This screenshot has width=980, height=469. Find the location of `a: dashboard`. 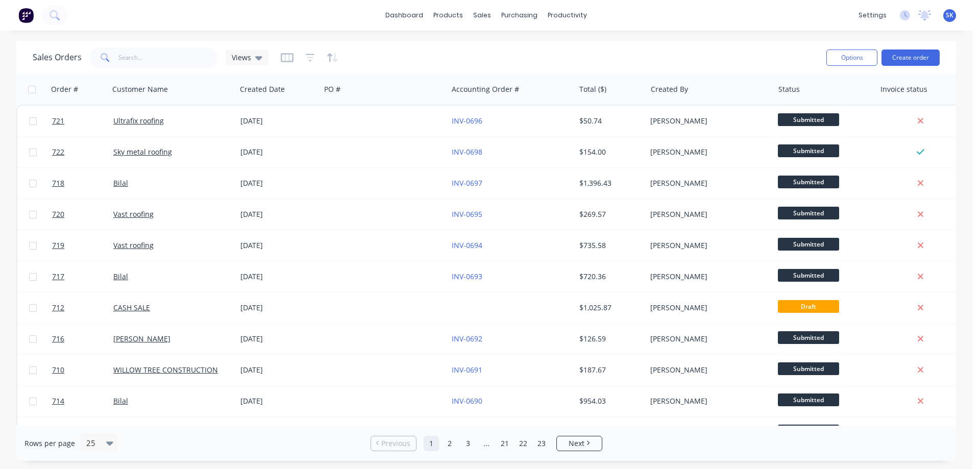

a: dashboard is located at coordinates (404, 15).